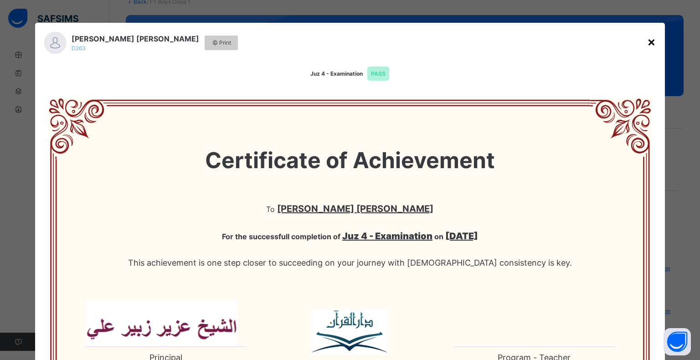 The width and height of the screenshot is (700, 360). I want to click on button: Open asap, so click(677, 342).